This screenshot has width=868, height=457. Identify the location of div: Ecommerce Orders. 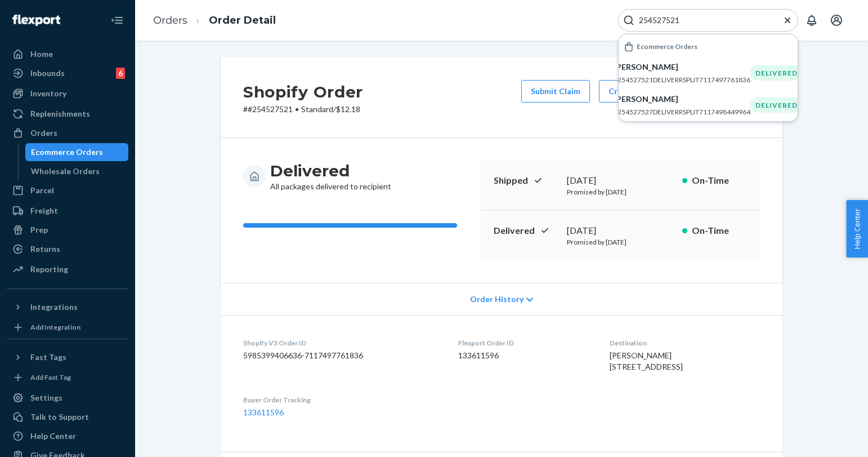
(67, 152).